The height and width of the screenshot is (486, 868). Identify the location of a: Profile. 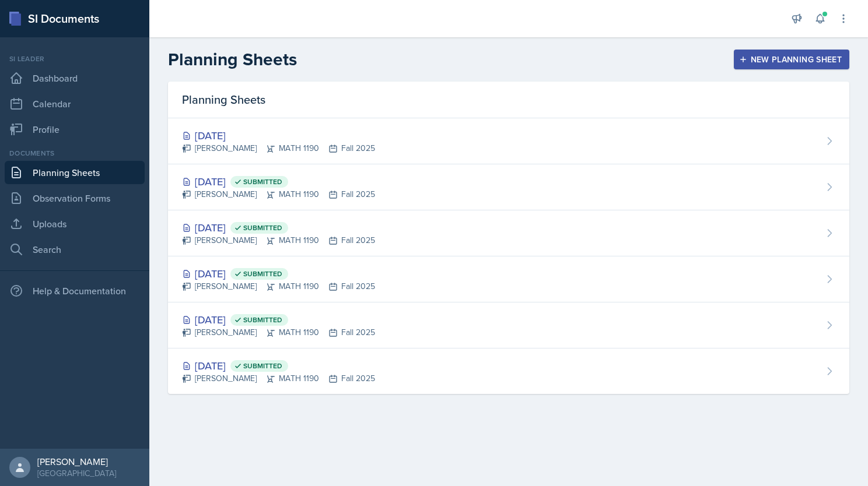
(75, 129).